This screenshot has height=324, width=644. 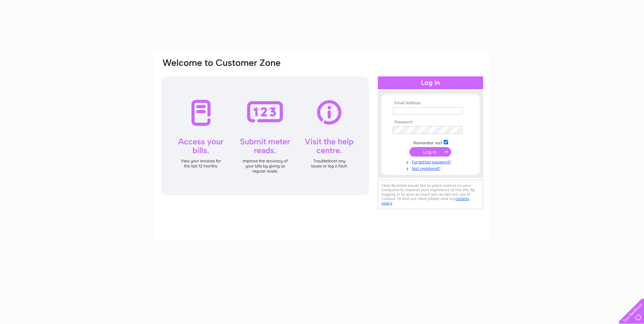 What do you see at coordinates (431, 161) in the screenshot?
I see `a: Forgotten password?` at bounding box center [431, 161].